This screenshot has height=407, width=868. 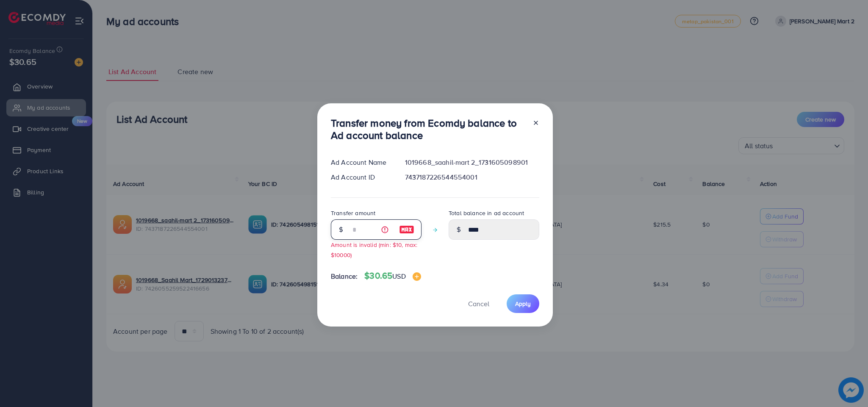 I want to click on button: Apply, so click(x=523, y=303).